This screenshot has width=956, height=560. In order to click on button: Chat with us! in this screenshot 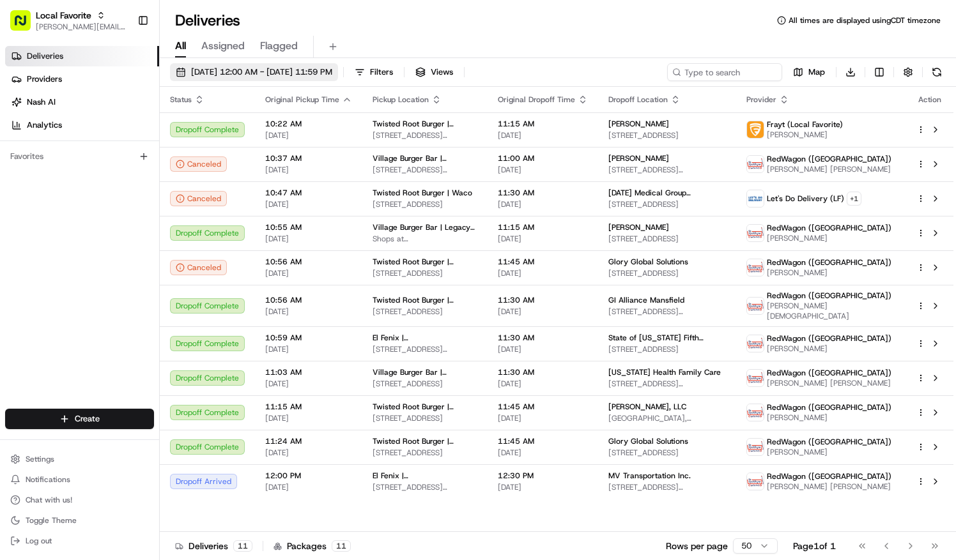, I will do `click(80, 500)`.